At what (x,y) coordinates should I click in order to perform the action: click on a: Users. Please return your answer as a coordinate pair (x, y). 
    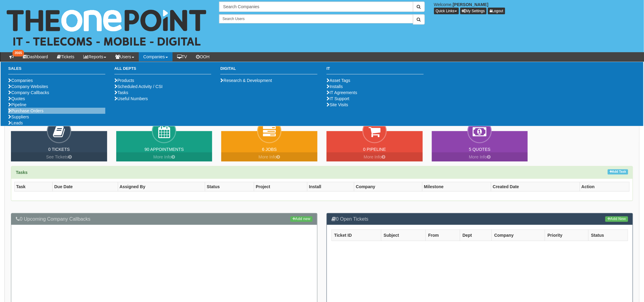
    Looking at the image, I should click on (125, 57).